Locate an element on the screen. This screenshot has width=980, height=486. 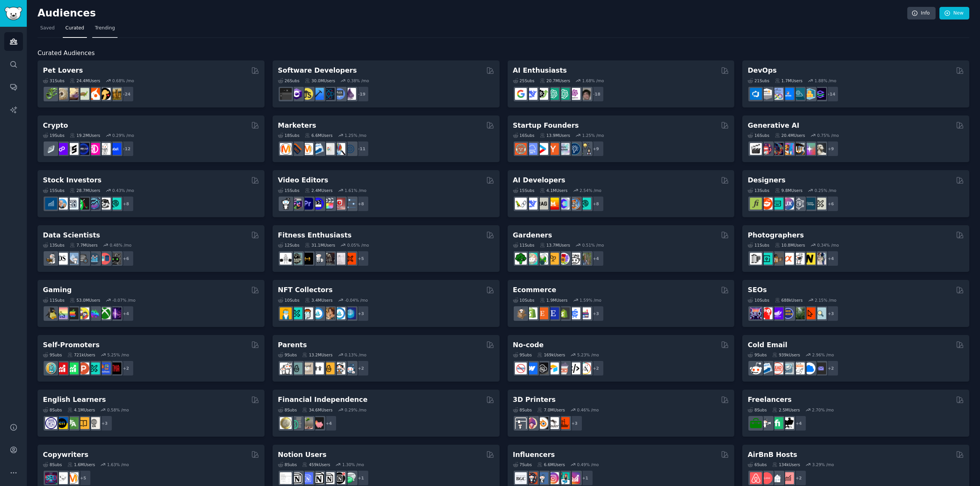
div: 0.38 % /mo is located at coordinates (358, 81).